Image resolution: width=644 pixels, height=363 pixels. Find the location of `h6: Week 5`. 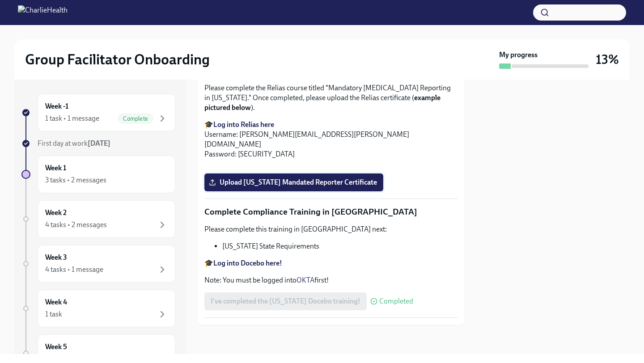

h6: Week 5 is located at coordinates (56, 347).